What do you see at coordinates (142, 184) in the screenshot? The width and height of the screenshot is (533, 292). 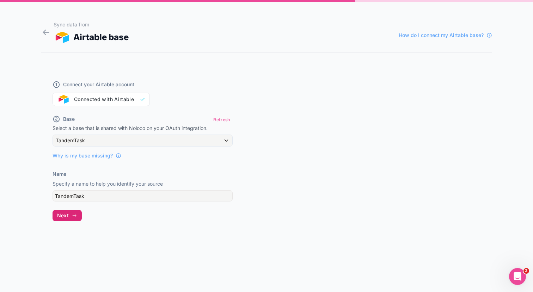 I see `p: Specify a name to help you identify your source` at bounding box center [142, 184].